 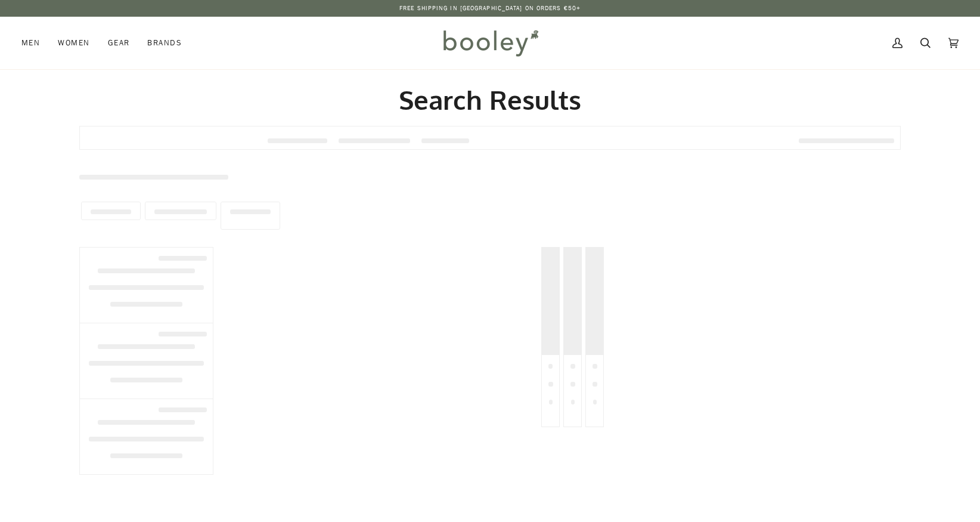 What do you see at coordinates (165, 43) in the screenshot?
I see `a: Brands` at bounding box center [165, 43].